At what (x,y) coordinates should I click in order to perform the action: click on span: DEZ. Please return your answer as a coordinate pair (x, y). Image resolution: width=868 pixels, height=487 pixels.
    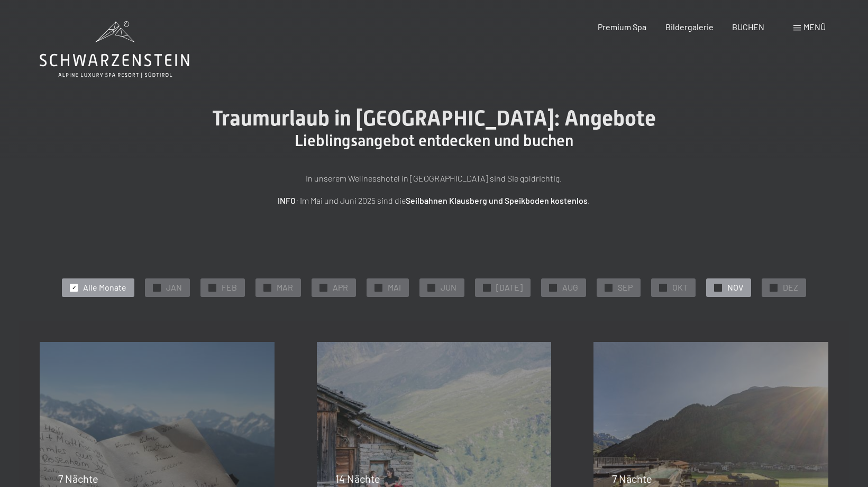
    Looking at the image, I should click on (790, 287).